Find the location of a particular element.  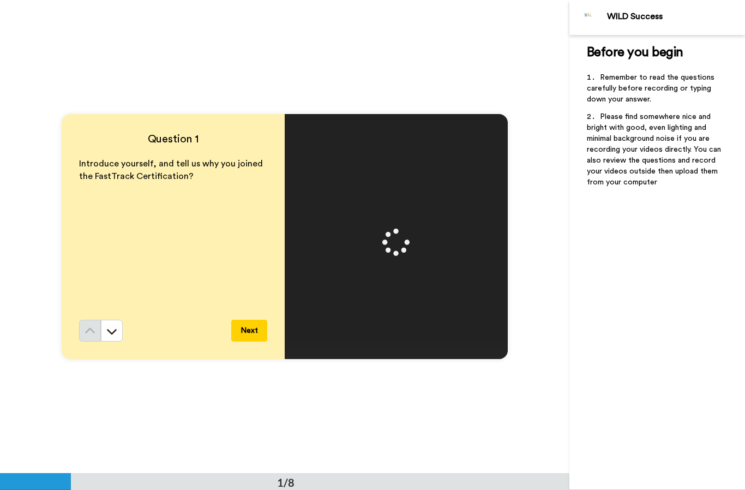

span: Remember to read the questions carefully before recording or typing down your answer. is located at coordinates (652, 88).